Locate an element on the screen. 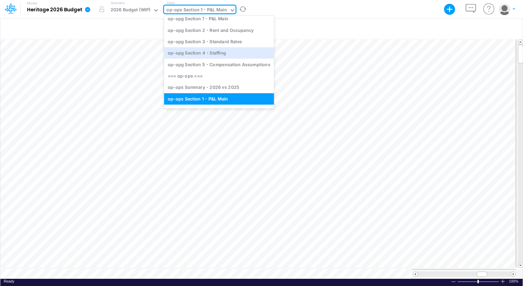 The image size is (523, 286). div: === op-ops === is located at coordinates (219, 76).